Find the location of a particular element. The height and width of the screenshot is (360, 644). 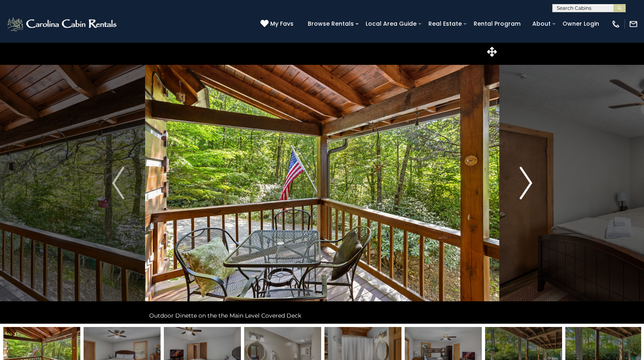

a: Browse Rentals is located at coordinates (331, 23).